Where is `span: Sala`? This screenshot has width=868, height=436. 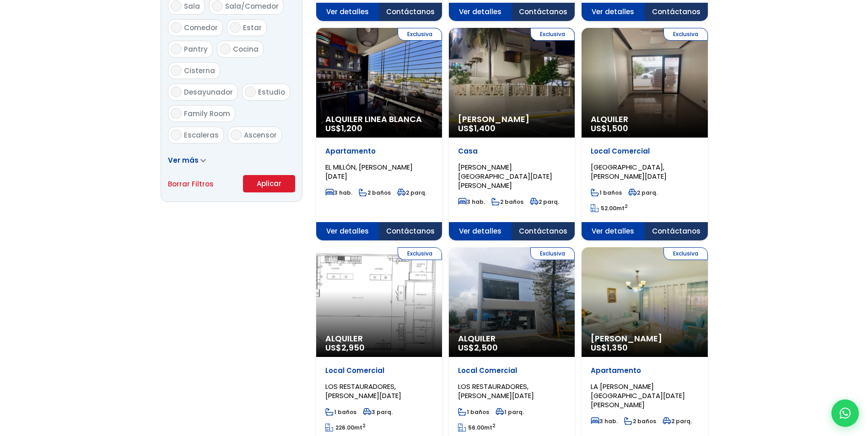
span: Sala is located at coordinates (192, 6).